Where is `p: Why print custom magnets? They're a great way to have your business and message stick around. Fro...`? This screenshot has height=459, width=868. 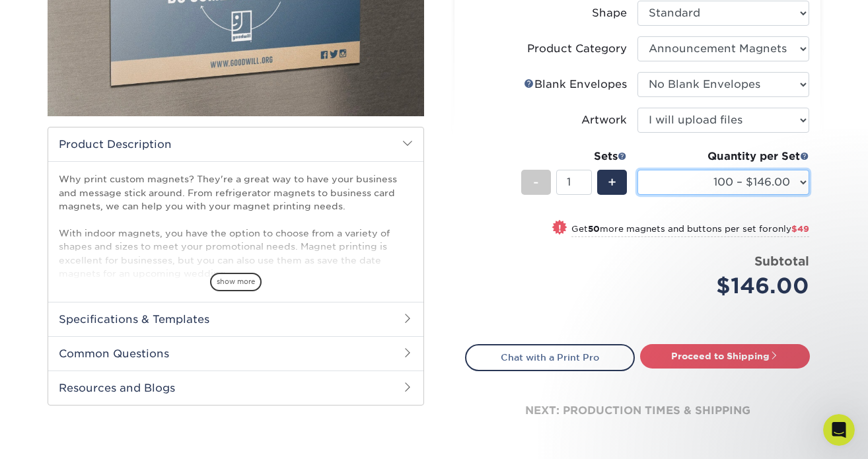
p: Why print custom magnets? They're a great way to have your business and message stick around. Fro... is located at coordinates (236, 226).